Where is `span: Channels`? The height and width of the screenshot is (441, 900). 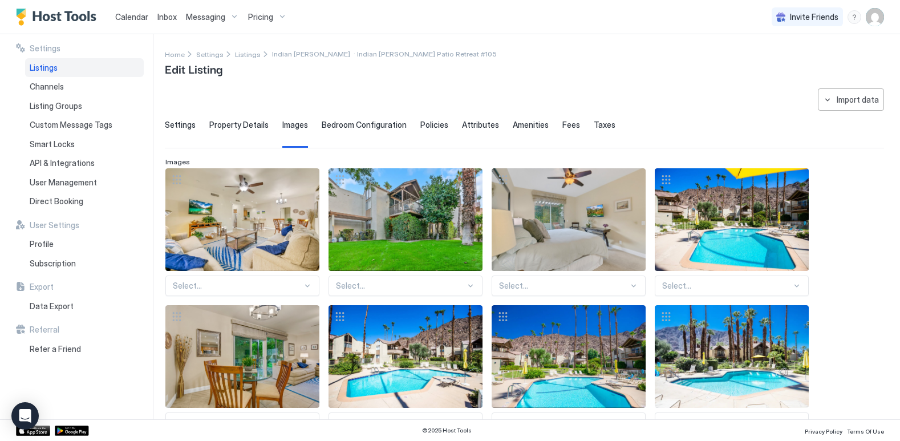
span: Channels is located at coordinates (47, 87).